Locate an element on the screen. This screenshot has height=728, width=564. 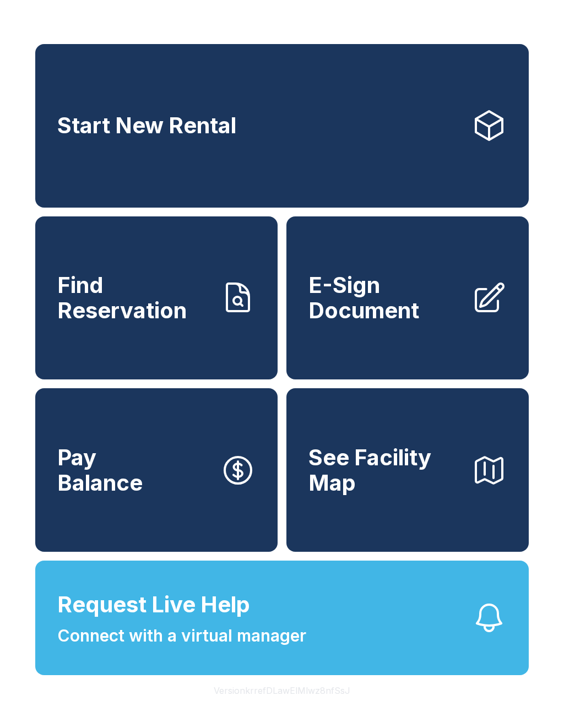
span: Request Live Help is located at coordinates (153, 604).